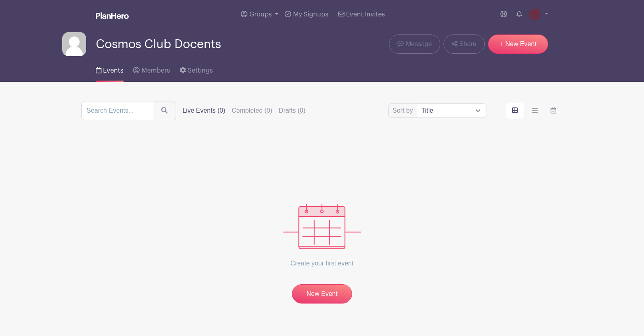  What do you see at coordinates (322, 226) in the screenshot?
I see `img: events_empty-56550af544ae17c43cc50f3ebafa394433d06d5f1891c01edc4b5d1d59cfda54.svg` at bounding box center [322, 226].